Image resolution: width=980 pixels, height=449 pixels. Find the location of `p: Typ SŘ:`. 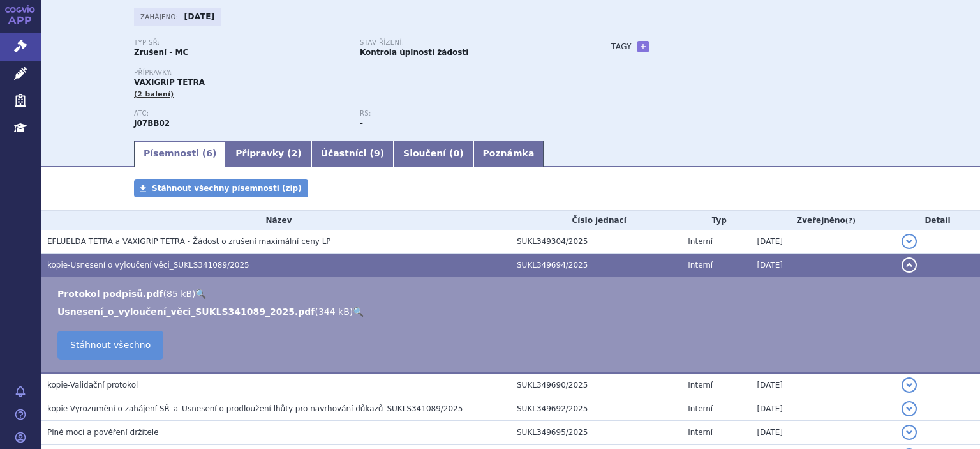

p: Typ SŘ: is located at coordinates (241, 43).